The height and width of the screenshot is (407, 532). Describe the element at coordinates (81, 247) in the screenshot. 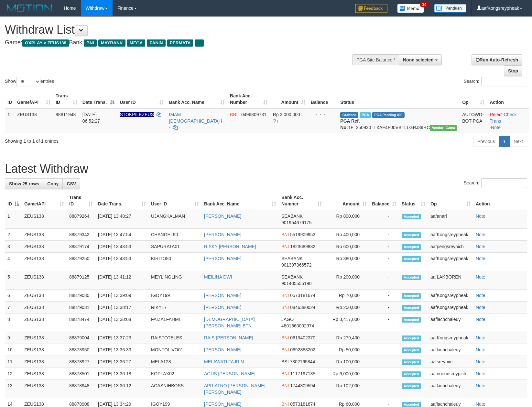

I see `td: 88879174` at that location.